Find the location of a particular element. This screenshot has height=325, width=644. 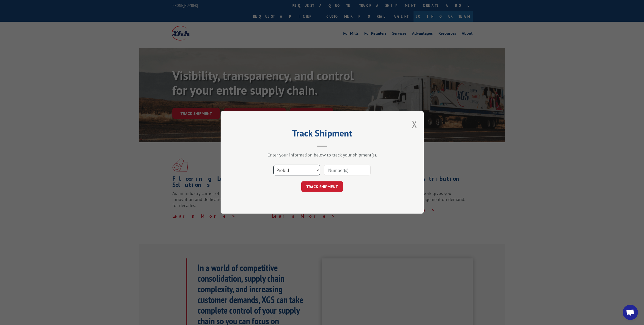

div: Open chat is located at coordinates (630, 312).